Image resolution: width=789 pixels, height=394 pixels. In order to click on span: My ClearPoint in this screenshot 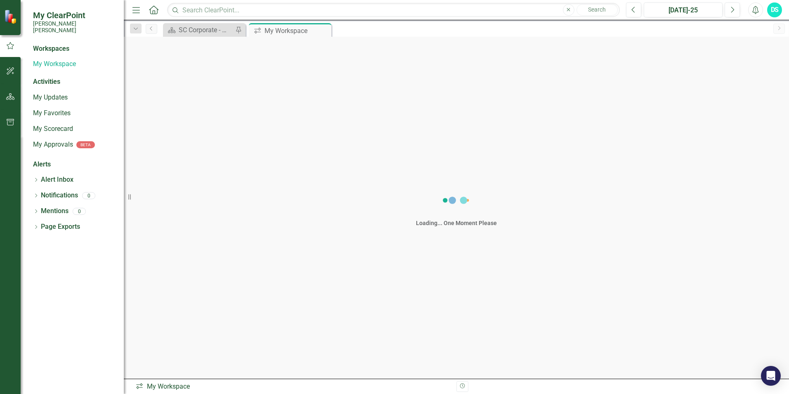, I will do `click(74, 15)`.